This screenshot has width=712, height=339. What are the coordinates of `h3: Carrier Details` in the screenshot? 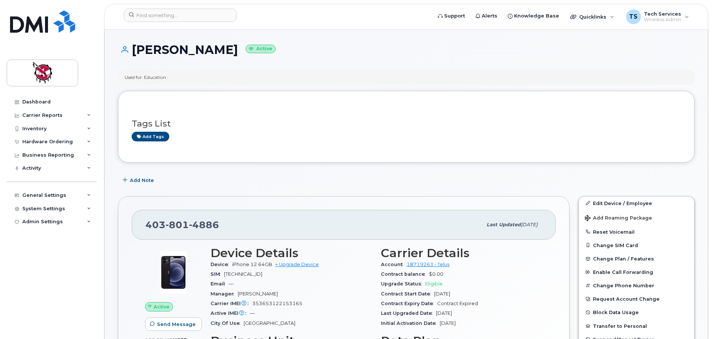 It's located at (462, 253).